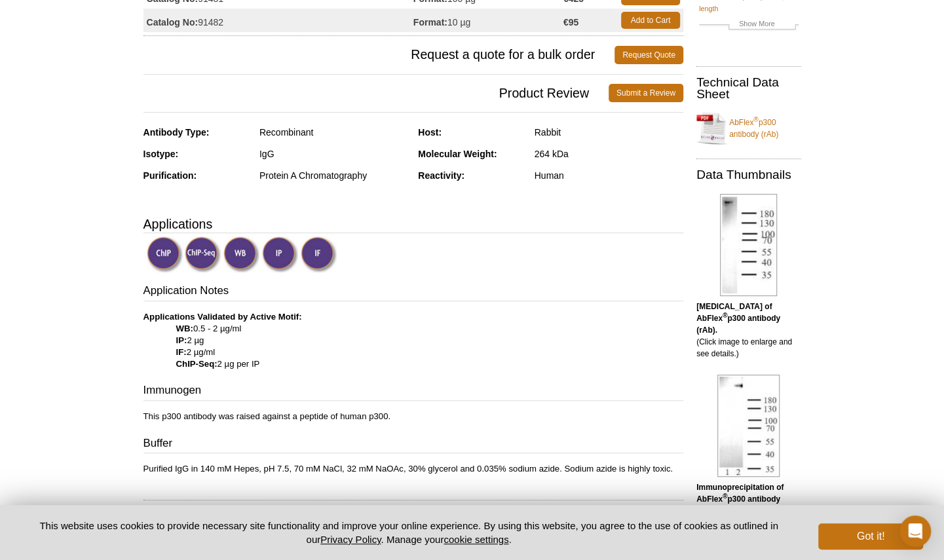  What do you see at coordinates (413, 417) in the screenshot?
I see `p: This p300 antibody was raised against a peptide of human p300.` at bounding box center [413, 417].